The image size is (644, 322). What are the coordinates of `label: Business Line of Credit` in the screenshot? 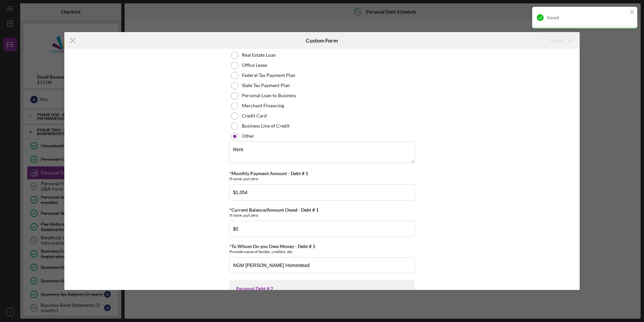 It's located at (266, 126).